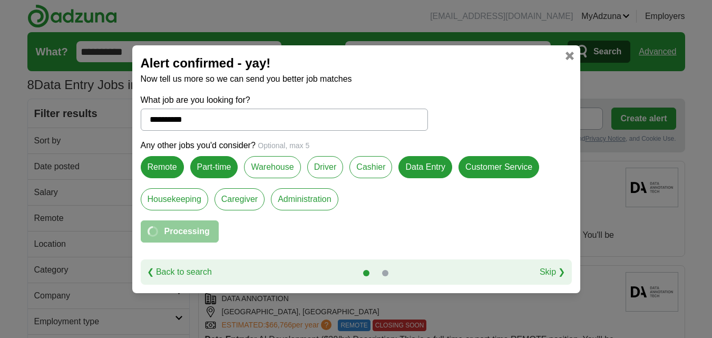  I want to click on label: Data Entry, so click(425, 167).